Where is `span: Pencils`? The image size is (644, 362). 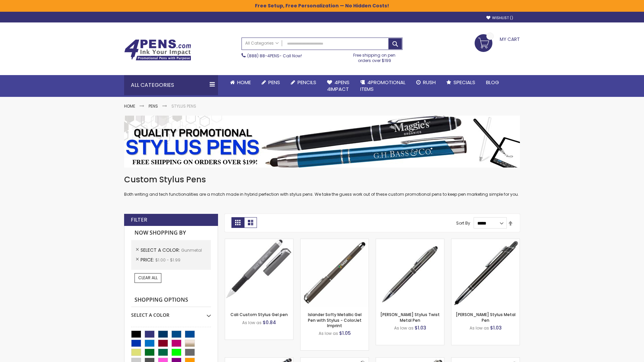
span: Pencils is located at coordinates (307, 82).